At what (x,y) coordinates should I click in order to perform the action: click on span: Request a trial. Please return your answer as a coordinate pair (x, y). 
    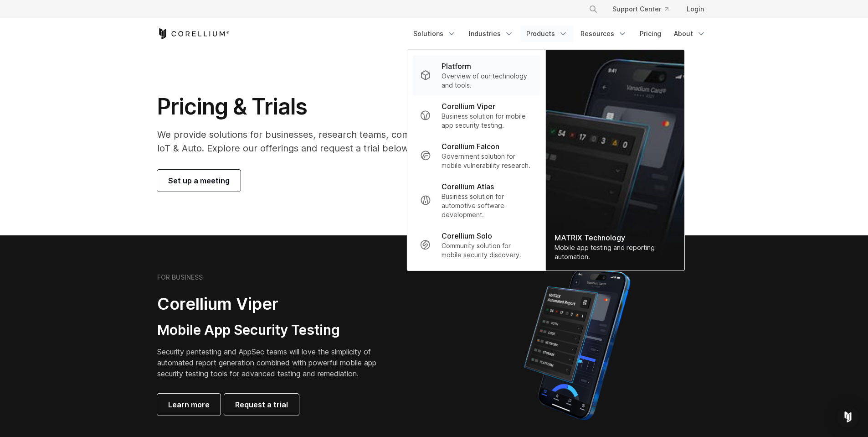
    Looking at the image, I should click on (261, 405).